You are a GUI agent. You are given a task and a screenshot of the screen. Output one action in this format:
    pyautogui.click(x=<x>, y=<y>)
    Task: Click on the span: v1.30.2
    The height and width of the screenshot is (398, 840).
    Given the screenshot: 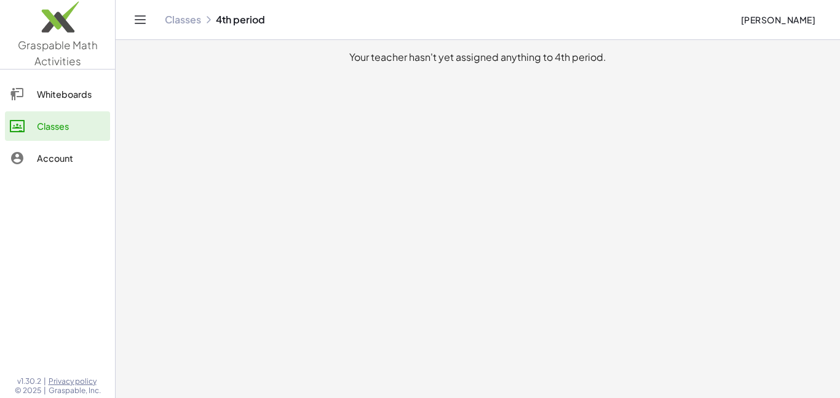 What is the action you would take?
    pyautogui.click(x=29, y=381)
    